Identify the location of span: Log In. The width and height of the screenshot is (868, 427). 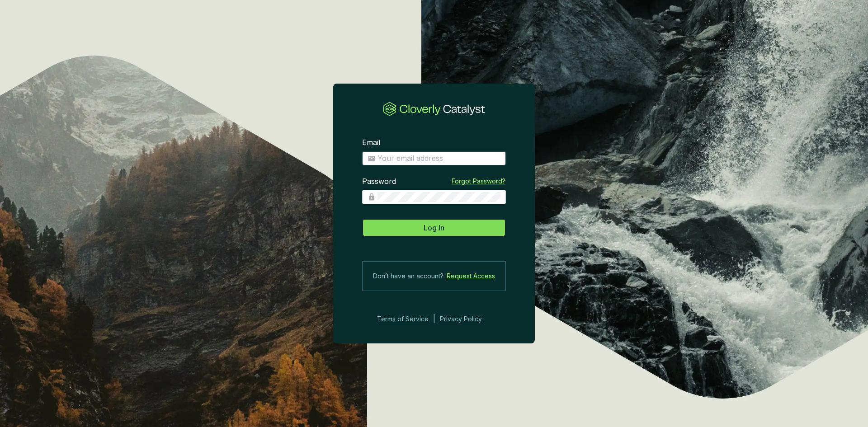
(434, 227).